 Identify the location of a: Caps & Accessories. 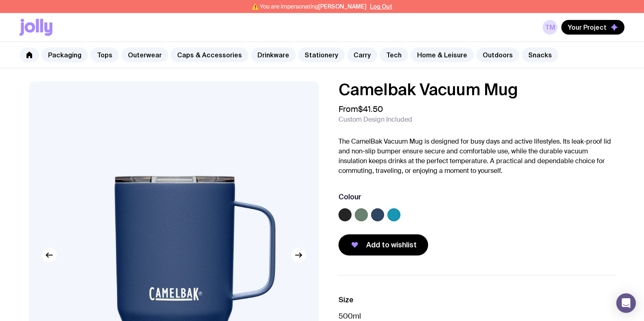
(209, 55).